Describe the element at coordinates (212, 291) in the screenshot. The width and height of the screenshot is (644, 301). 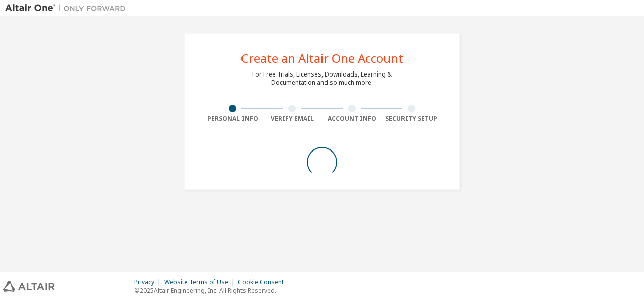
I see `p: © 2025 Altair Engineering, Inc. All Rights Reserved.` at that location.